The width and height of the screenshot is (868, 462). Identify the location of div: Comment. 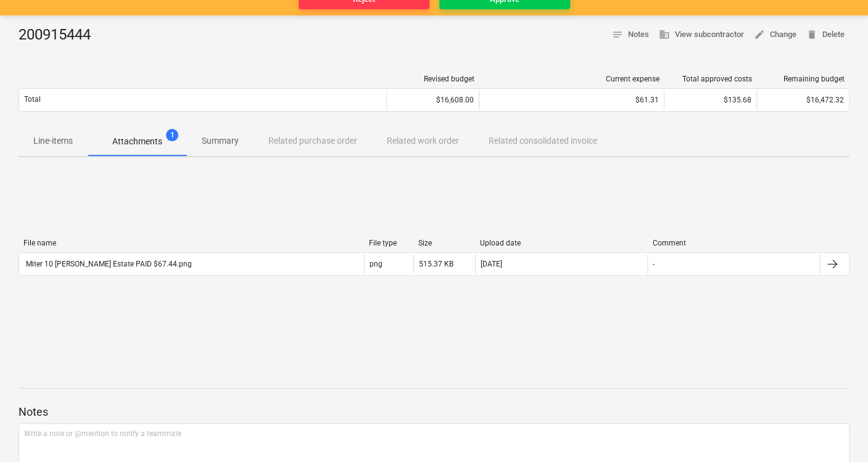
(733, 243).